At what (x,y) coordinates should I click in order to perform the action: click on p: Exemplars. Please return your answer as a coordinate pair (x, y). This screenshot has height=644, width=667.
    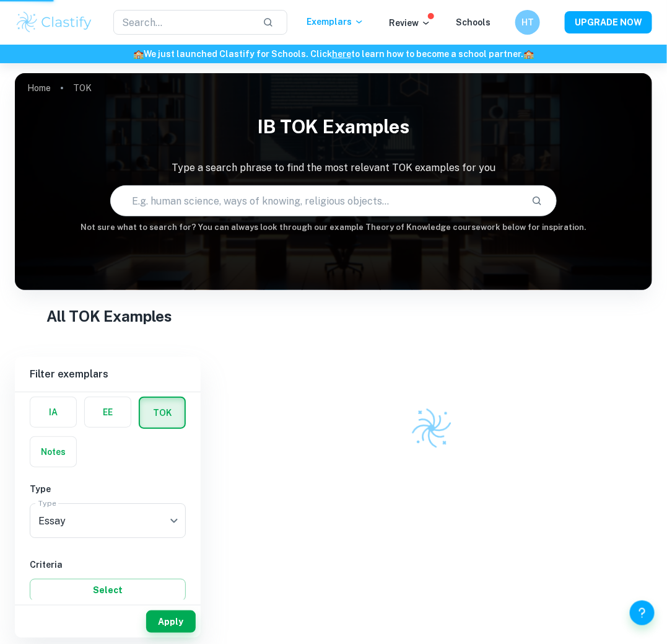
    Looking at the image, I should click on (335, 22).